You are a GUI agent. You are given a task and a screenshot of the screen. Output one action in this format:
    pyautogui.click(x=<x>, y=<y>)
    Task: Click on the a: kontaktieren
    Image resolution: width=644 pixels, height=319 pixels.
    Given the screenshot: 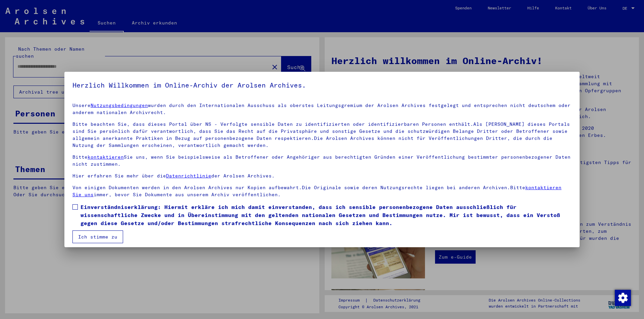 What is the action you would take?
    pyautogui.click(x=106, y=157)
    